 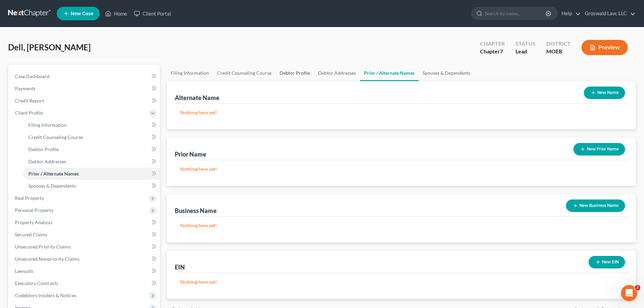 What do you see at coordinates (152, 13) in the screenshot?
I see `a: Client Portal` at bounding box center [152, 13].